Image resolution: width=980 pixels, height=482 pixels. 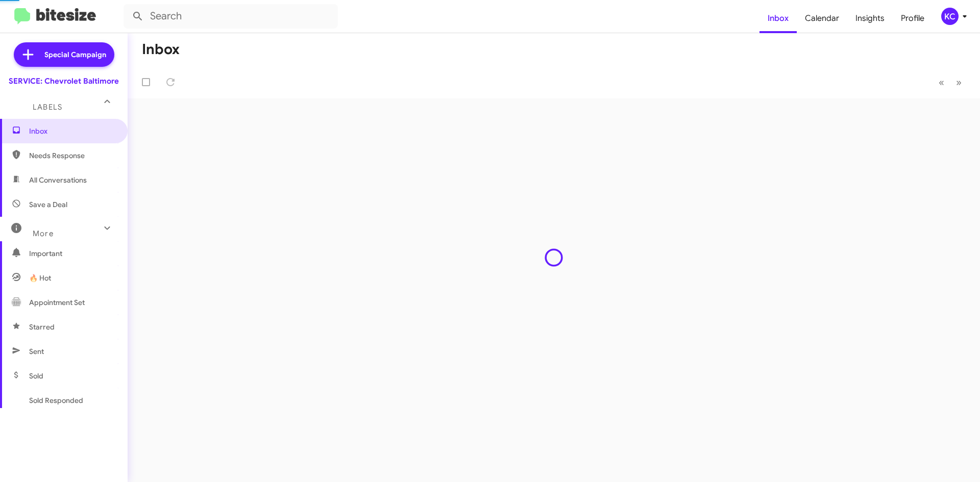 I want to click on div: KC, so click(x=950, y=16).